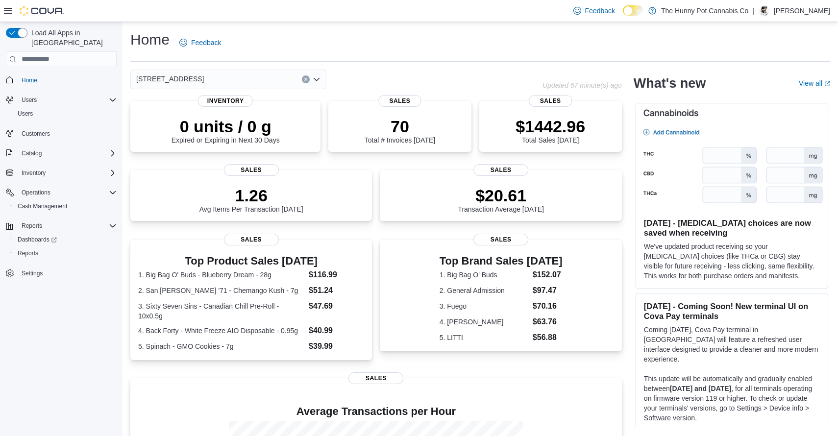  Describe the element at coordinates (222, 331) in the screenshot. I see `dt: 4. Back Forty - White Freeze AIO Disposable - 0.95g` at that location.